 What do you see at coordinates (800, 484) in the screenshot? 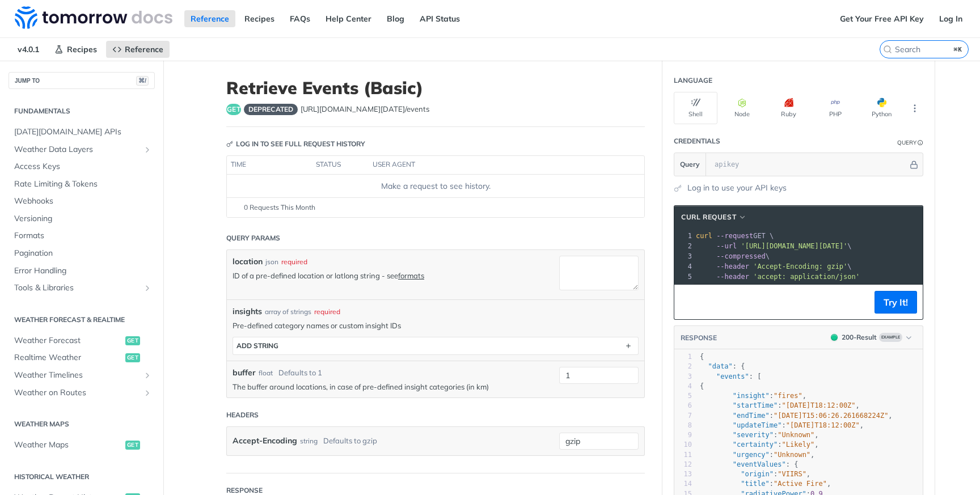
I see `span: "Active Fire"` at bounding box center [800, 484].